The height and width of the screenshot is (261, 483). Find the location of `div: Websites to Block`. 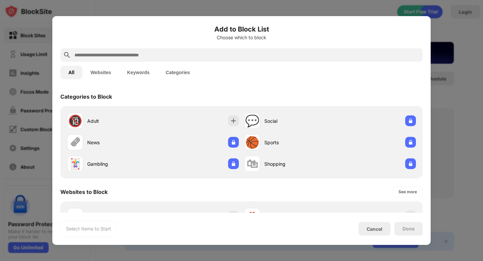

div: Websites to Block is located at coordinates (84, 192).